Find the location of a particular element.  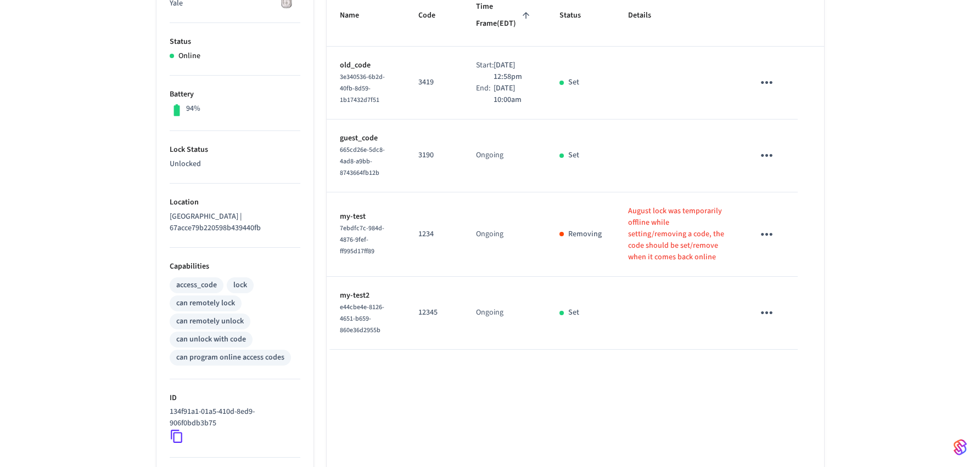

p: ID is located at coordinates (235, 399).